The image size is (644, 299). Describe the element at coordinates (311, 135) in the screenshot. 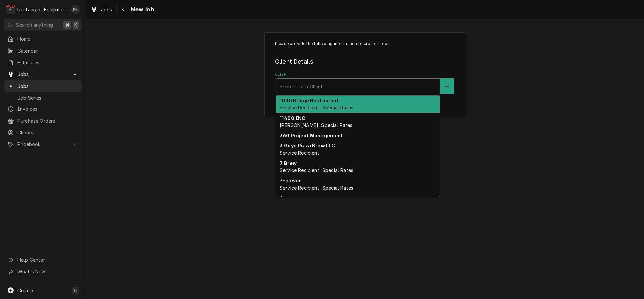

I see `strong: 360 Project Management` at that location.